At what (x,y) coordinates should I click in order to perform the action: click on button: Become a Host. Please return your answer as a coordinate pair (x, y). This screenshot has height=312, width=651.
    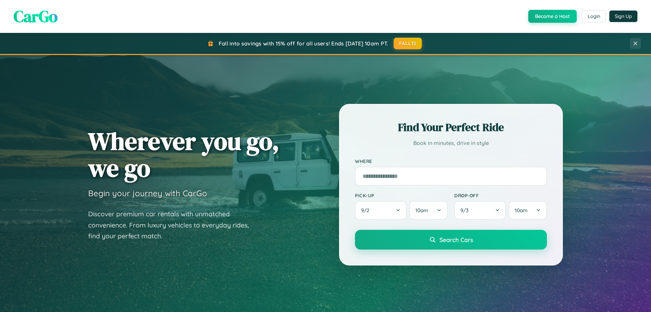
    Looking at the image, I should click on (552, 16).